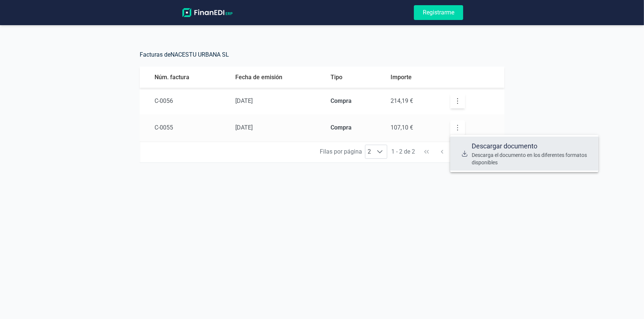  Describe the element at coordinates (532, 159) in the screenshot. I see `span: Descarga el documento en los diferentes formatos disponibles` at that location.